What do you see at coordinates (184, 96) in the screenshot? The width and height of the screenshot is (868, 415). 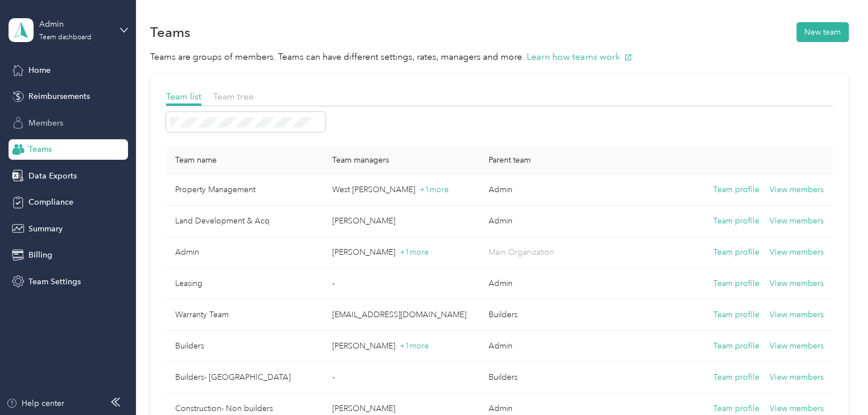 I see `span: Team list` at bounding box center [184, 96].